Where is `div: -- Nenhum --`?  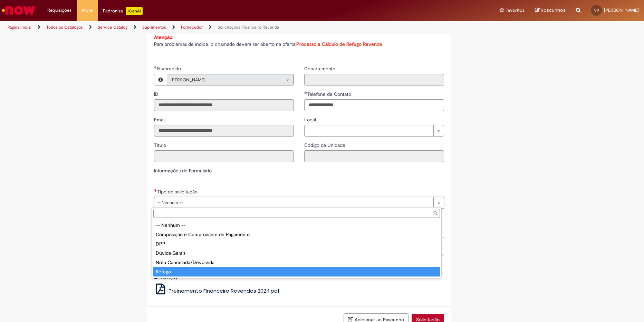
div: -- Nenhum -- is located at coordinates (297, 225).